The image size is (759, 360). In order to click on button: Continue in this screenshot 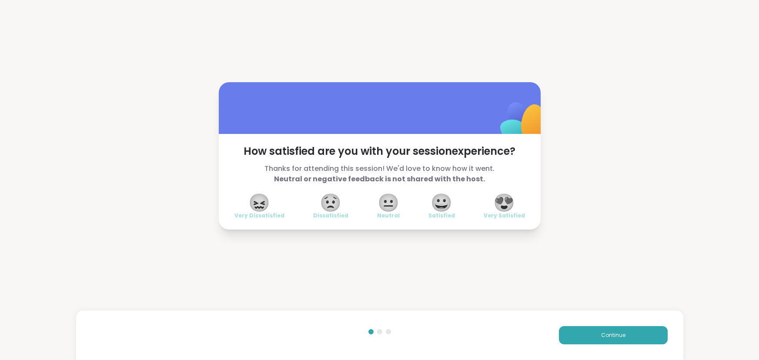, I will do `click(614, 336)`.